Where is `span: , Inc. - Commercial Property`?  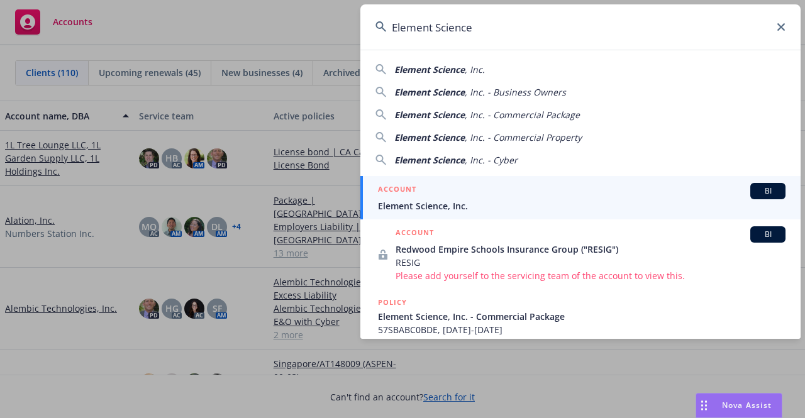
span: , Inc. - Commercial Property is located at coordinates (523, 137).